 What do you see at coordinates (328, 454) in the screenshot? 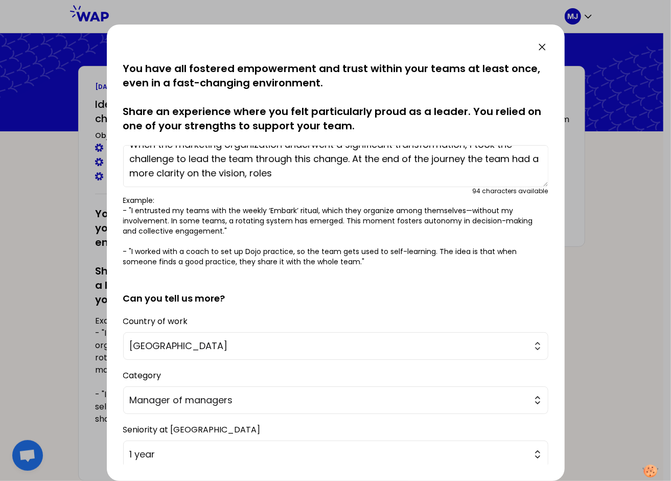
I see `span: 1 year` at bounding box center [328, 454].